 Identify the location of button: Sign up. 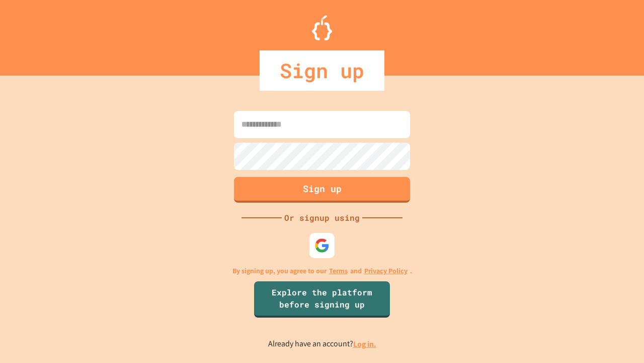
(322, 189).